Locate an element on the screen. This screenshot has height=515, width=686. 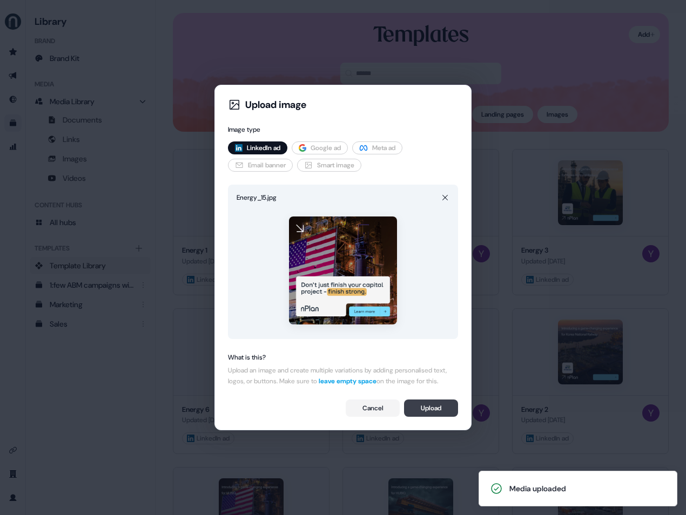
span: Smart image is located at coordinates (336, 165).